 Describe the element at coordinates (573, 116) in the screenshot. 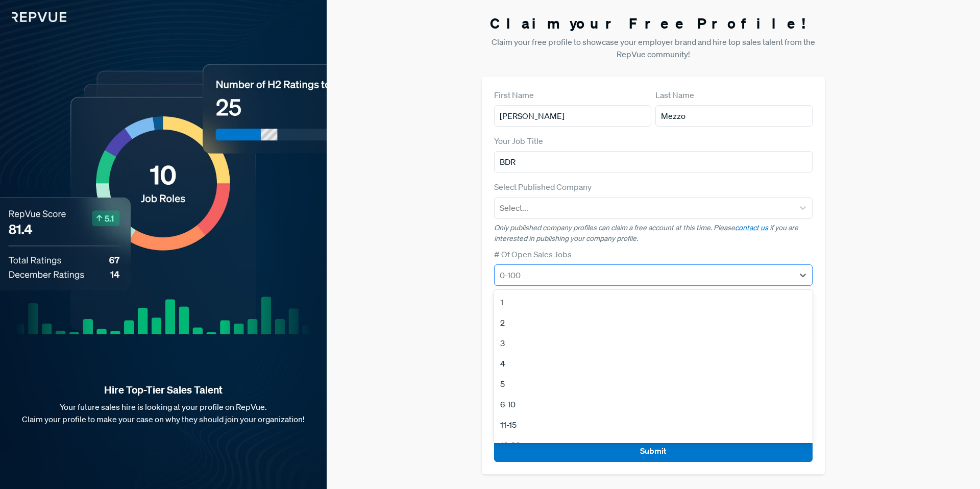

I see `input: First Name` at that location.